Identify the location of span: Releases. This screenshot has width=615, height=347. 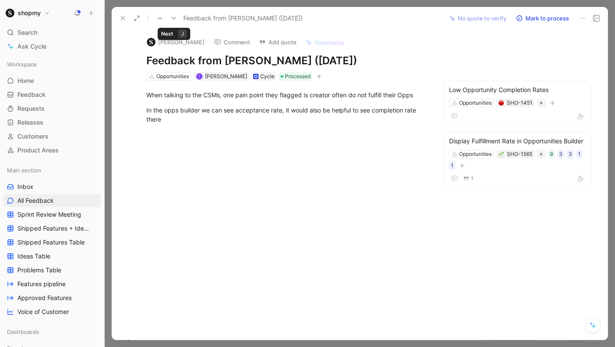
(30, 122).